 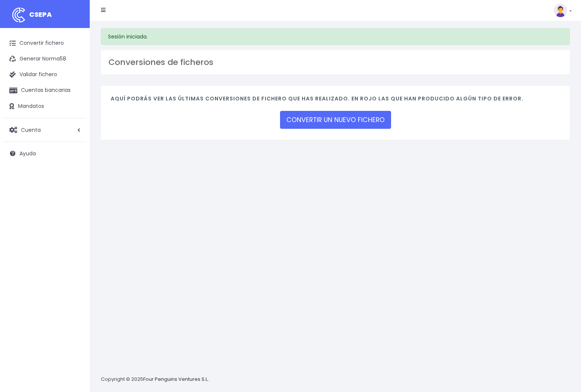 I want to click on img: profile, so click(x=561, y=10).